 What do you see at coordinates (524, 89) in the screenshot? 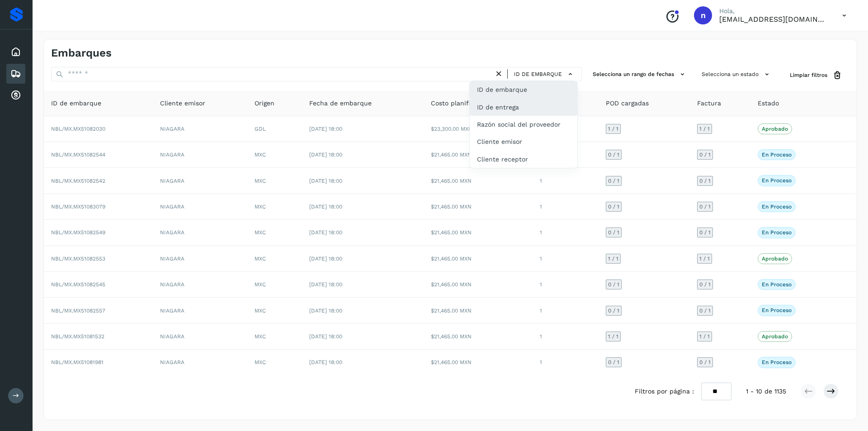
I see `div: ID de embarque` at bounding box center [524, 89].